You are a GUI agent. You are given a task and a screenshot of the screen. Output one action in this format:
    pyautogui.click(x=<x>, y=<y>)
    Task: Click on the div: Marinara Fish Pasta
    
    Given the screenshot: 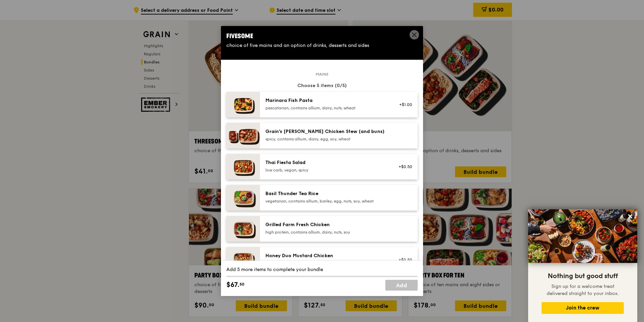 What is the action you would take?
    pyautogui.click(x=326, y=101)
    